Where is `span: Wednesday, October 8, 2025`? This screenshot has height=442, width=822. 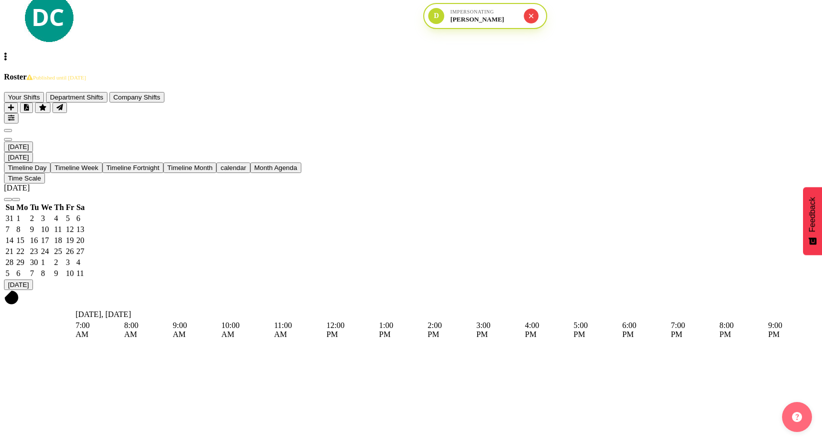
span: Wednesday, October 8, 2025 is located at coordinates (43, 273).